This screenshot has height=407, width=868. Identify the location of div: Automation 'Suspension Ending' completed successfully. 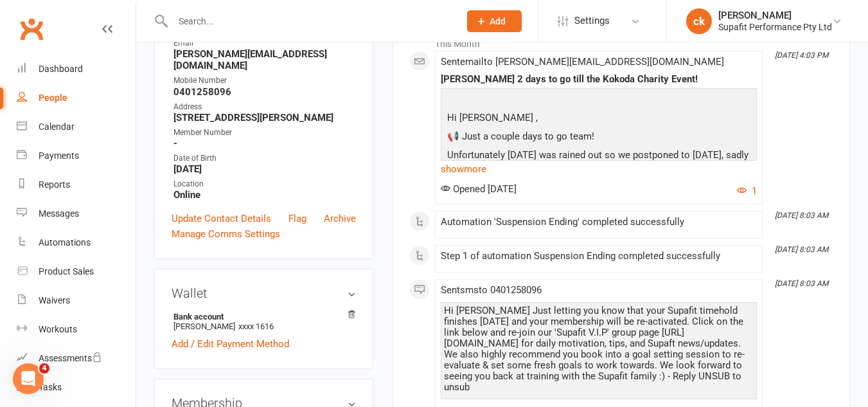
(599, 221).